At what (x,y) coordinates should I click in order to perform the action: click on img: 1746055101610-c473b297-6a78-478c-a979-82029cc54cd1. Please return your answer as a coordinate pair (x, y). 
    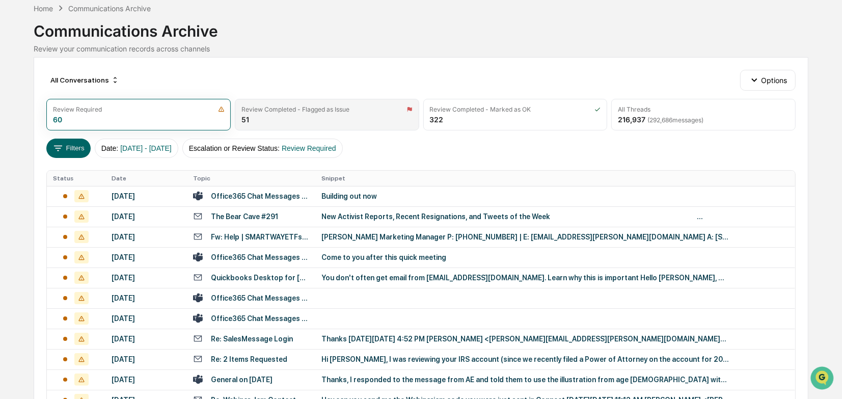
    Looking at the image, I should click on (19, 87).